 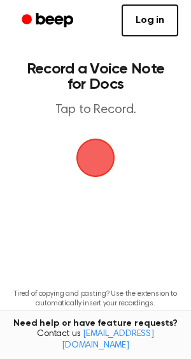 I want to click on a: Beep, so click(x=48, y=20).